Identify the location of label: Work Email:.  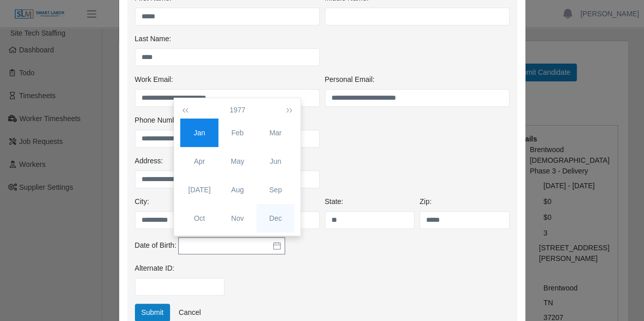
(154, 79).